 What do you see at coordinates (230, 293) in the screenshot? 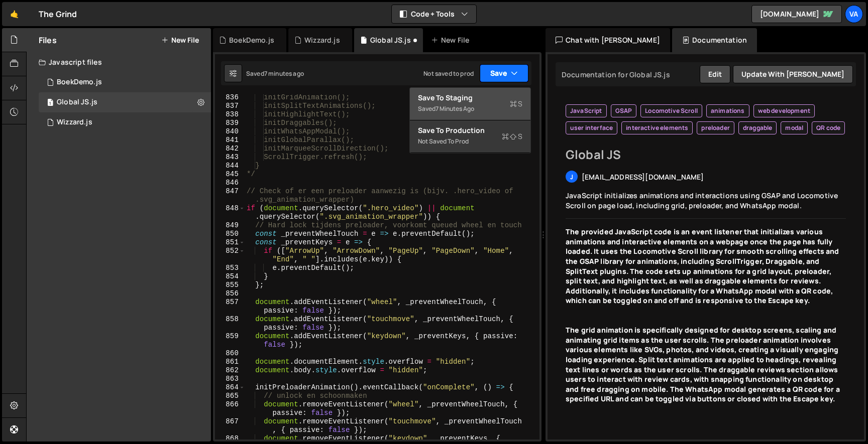
I see `div: 856` at bounding box center [230, 293].